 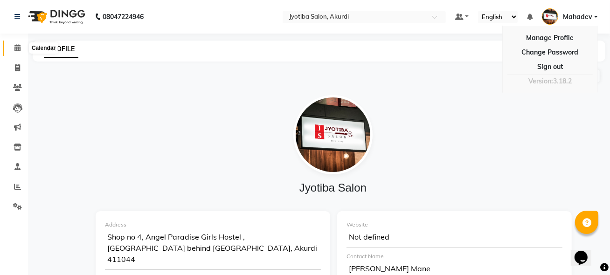 I want to click on div: Contact Name, so click(x=454, y=256).